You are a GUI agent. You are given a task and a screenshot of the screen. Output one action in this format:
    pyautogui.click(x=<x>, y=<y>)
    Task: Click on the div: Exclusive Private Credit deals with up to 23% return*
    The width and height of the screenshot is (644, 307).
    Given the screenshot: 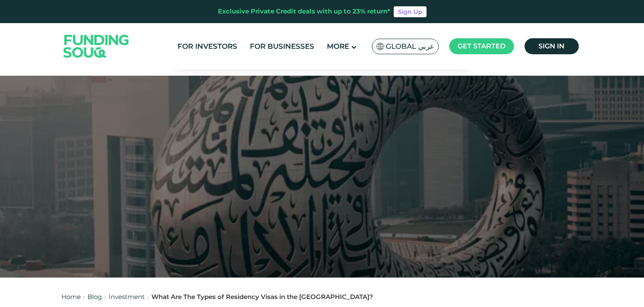 What is the action you would take?
    pyautogui.click(x=304, y=11)
    